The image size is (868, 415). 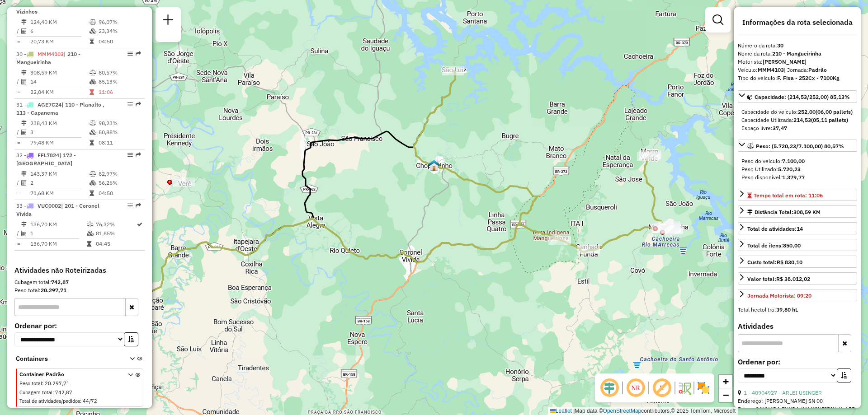 I want to click on td: 22,04 KM, so click(x=59, y=92).